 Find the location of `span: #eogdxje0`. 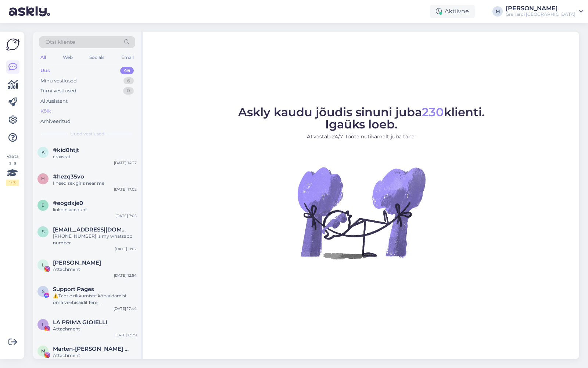

span: #eogdxje0 is located at coordinates (68, 203).